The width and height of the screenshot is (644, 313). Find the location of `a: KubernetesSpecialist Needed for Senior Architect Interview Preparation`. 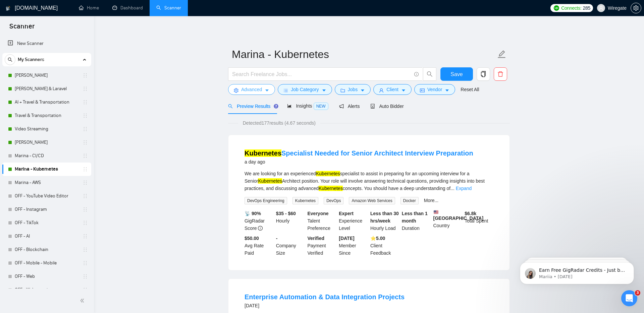

a: KubernetesSpecialist Needed for Senior Architect Interview Preparation is located at coordinates (359, 153).